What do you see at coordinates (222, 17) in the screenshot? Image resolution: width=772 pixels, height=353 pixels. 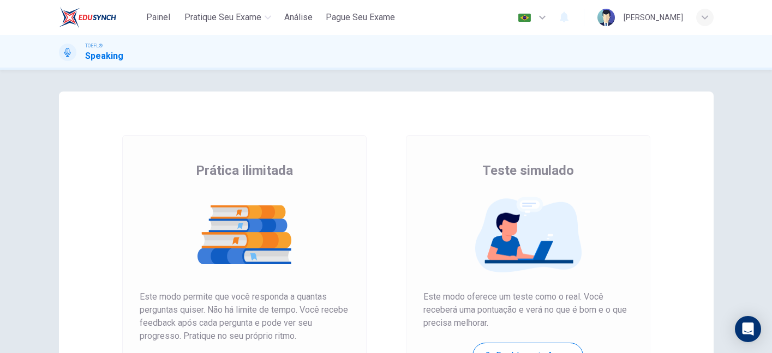 I see `span: Pratique seu exame` at bounding box center [222, 17].